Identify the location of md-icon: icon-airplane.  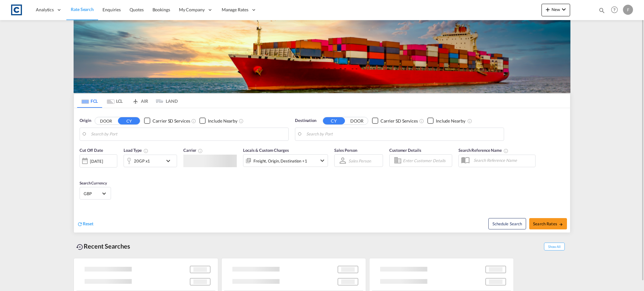
(136, 100).